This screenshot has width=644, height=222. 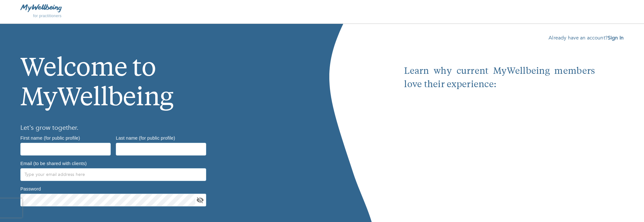 I want to click on b: Sign In, so click(x=616, y=38).